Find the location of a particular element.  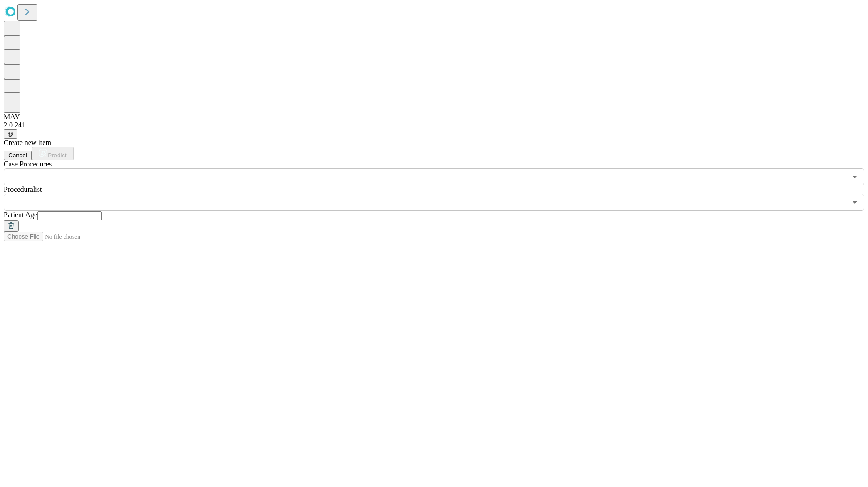

span: Proceduralist is located at coordinates (23, 189).